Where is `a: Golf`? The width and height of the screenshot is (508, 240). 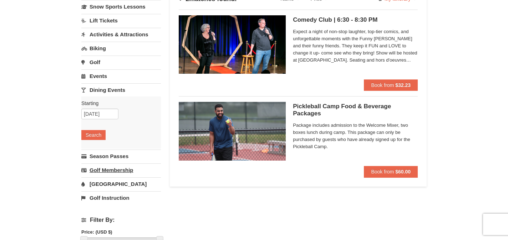 a: Golf is located at coordinates (121, 62).